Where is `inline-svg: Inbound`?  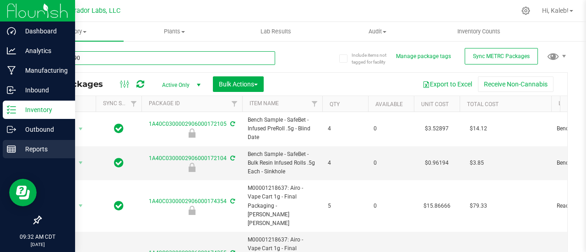 inline-svg: Inbound is located at coordinates (11, 90).